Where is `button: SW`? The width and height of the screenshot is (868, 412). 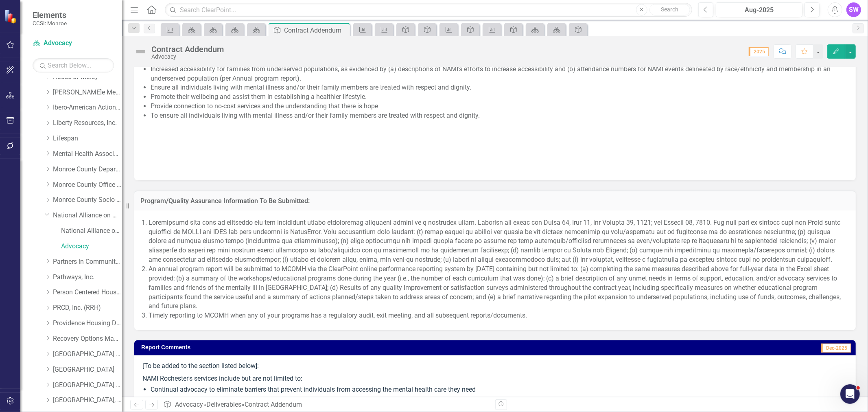
button: SW is located at coordinates (853, 10).